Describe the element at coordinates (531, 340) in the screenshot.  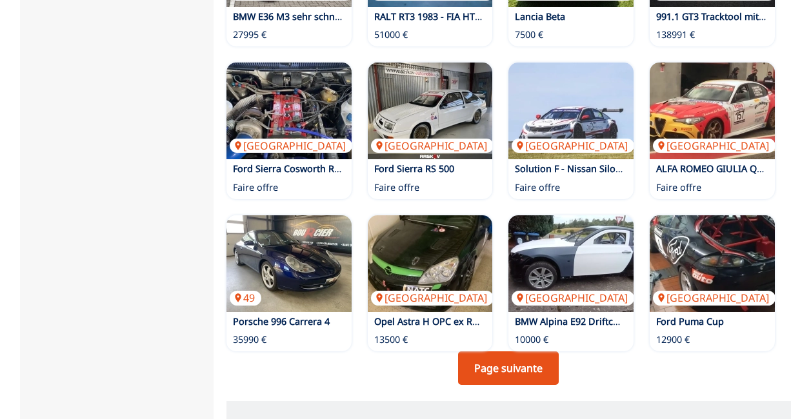
I see `p: 10000 €` at that location.